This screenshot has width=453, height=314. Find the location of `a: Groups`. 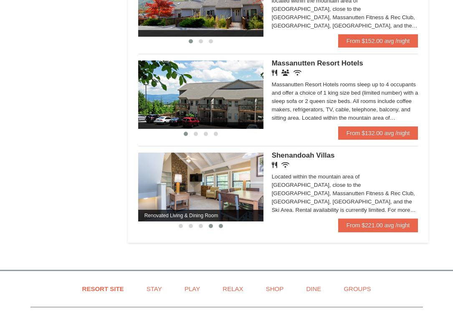

a: Groups is located at coordinates (357, 289).